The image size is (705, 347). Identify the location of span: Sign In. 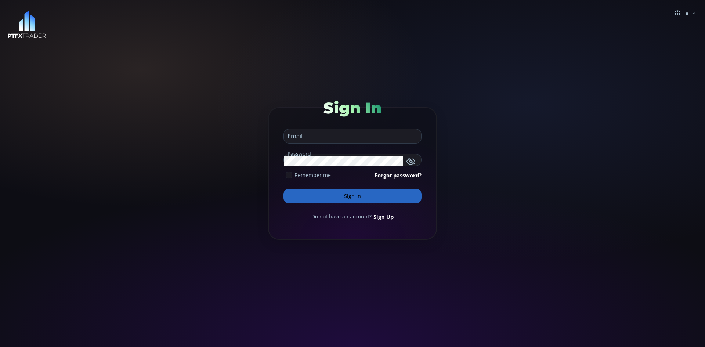
(353, 108).